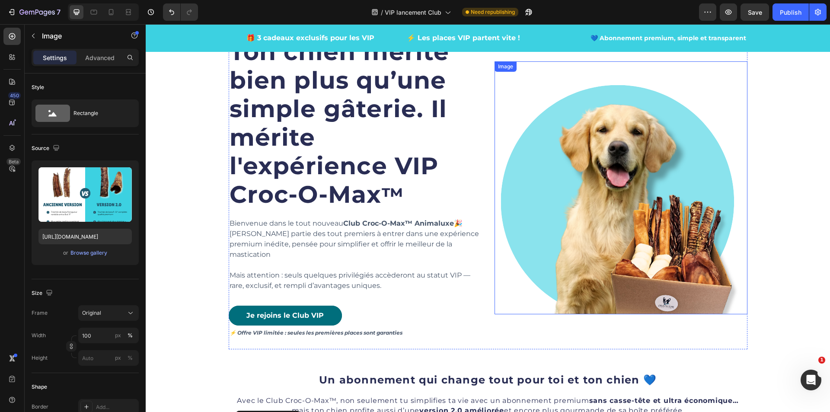  What do you see at coordinates (66, 253) in the screenshot?
I see `span: or` at bounding box center [66, 253].